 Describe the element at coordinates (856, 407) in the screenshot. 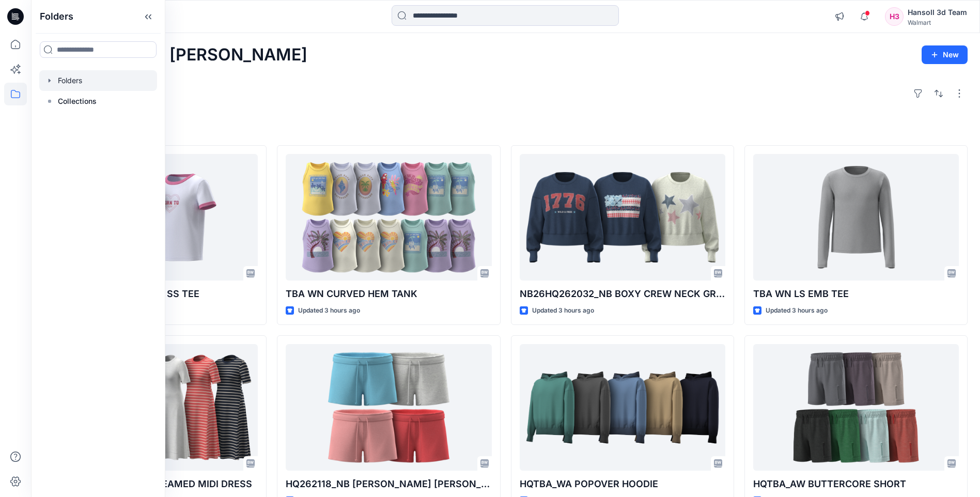

I see `a: HQTBA_AW BUTTERCORE SHORT` at that location.